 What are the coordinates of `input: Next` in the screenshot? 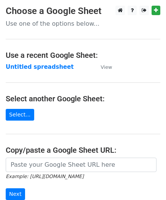 It's located at (15, 194).